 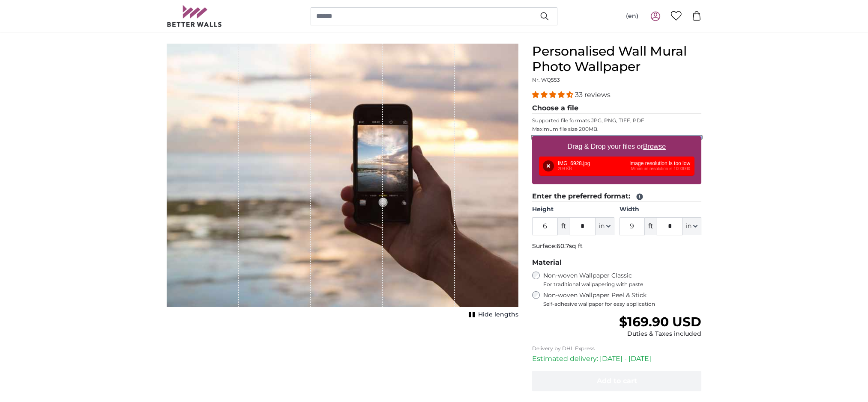 What do you see at coordinates (617, 381) in the screenshot?
I see `button: Add to cart` at bounding box center [617, 381].